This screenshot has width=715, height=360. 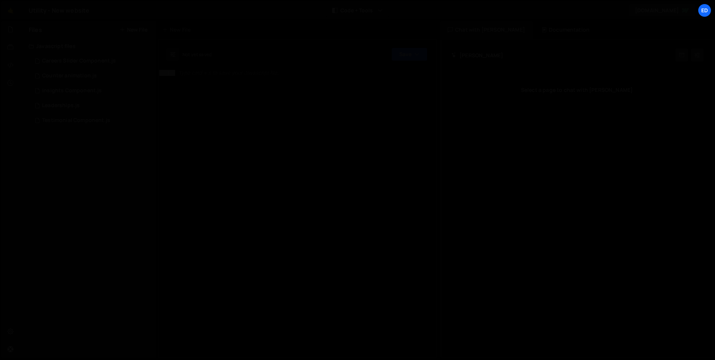 What do you see at coordinates (357, 10) in the screenshot?
I see `button: Code + Tools` at bounding box center [357, 10].